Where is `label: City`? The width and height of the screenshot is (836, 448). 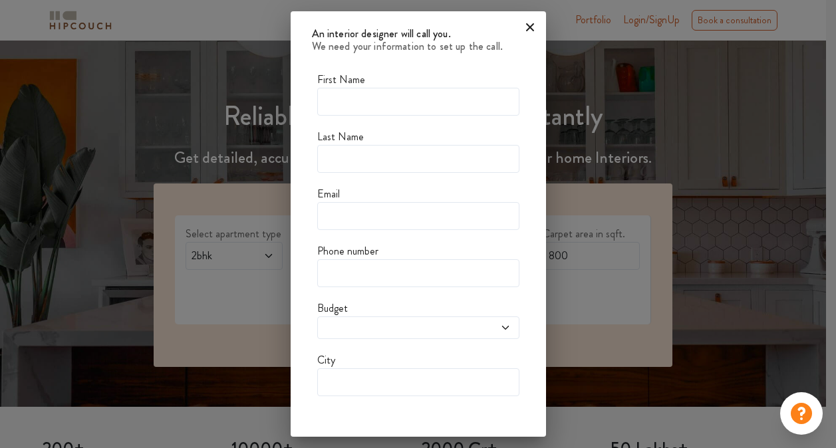 label: City is located at coordinates (326, 360).